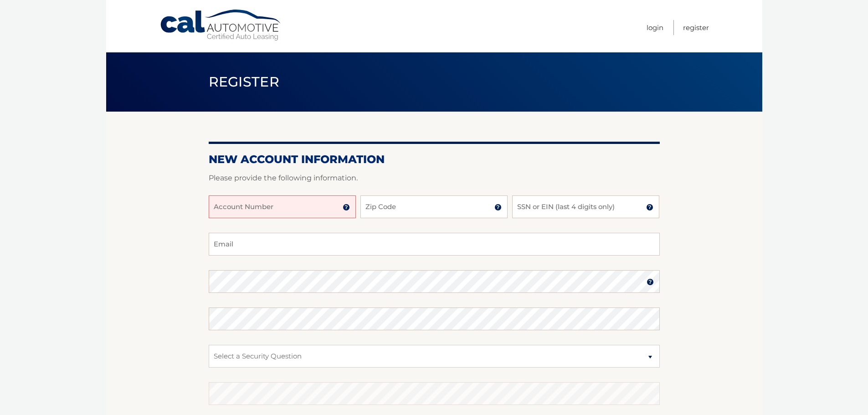  Describe the element at coordinates (655, 27) in the screenshot. I see `a: Login` at that location.